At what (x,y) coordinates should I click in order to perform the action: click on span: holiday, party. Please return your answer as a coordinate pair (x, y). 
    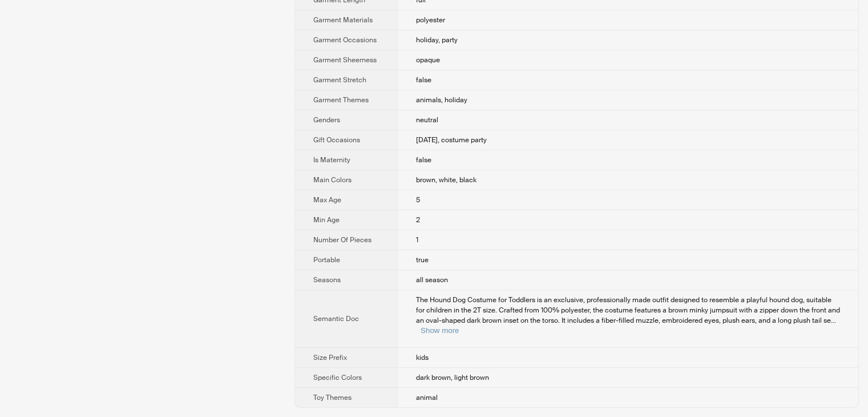
    Looking at the image, I should click on (436, 40).